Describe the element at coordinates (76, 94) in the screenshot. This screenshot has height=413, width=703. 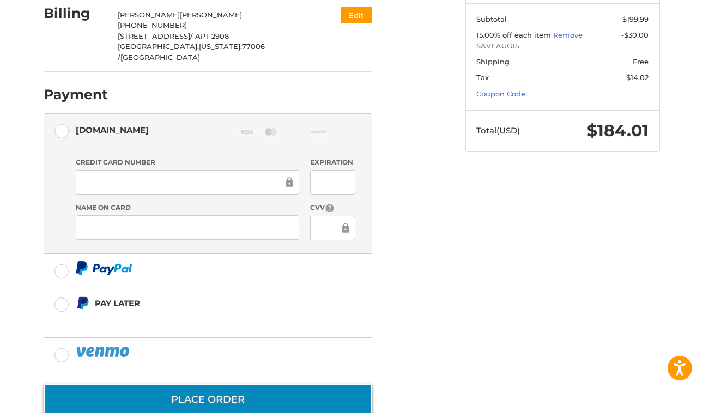
I see `h2: Payment` at that location.